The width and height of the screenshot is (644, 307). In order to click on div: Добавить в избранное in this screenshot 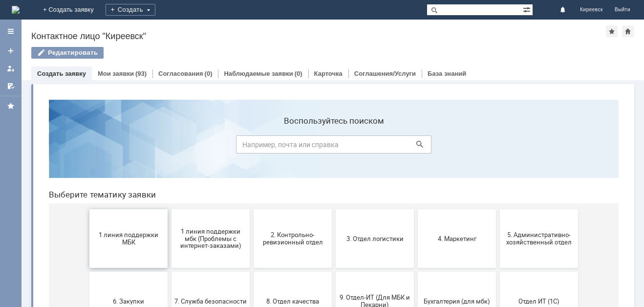, I will do `click(612, 31)`.